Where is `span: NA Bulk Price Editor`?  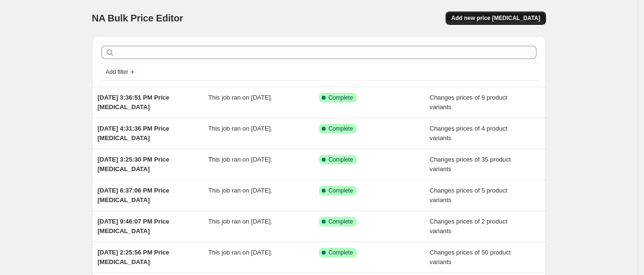
span: NA Bulk Price Editor is located at coordinates (137, 18).